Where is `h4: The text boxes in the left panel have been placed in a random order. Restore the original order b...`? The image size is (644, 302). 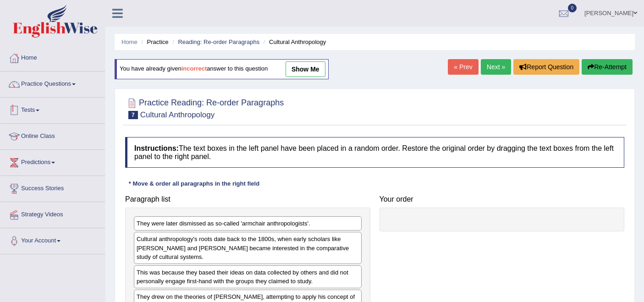 h4: The text boxes in the left panel have been placed in a random order. Restore the original order b... is located at coordinates (375, 152).